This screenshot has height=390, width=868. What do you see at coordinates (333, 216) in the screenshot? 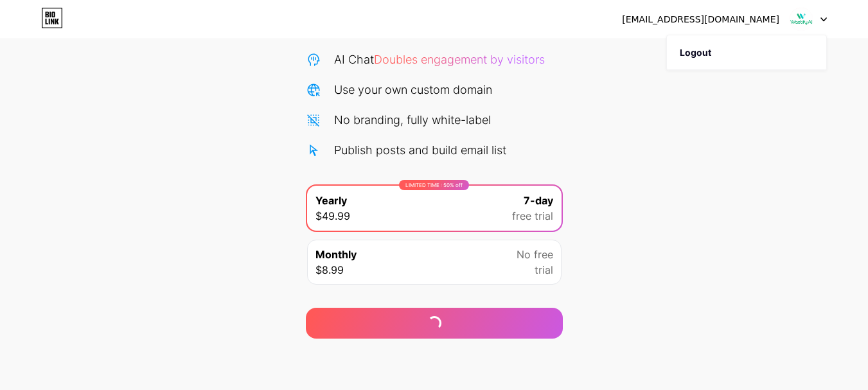
I see `span: $49.99` at bounding box center [333, 216].